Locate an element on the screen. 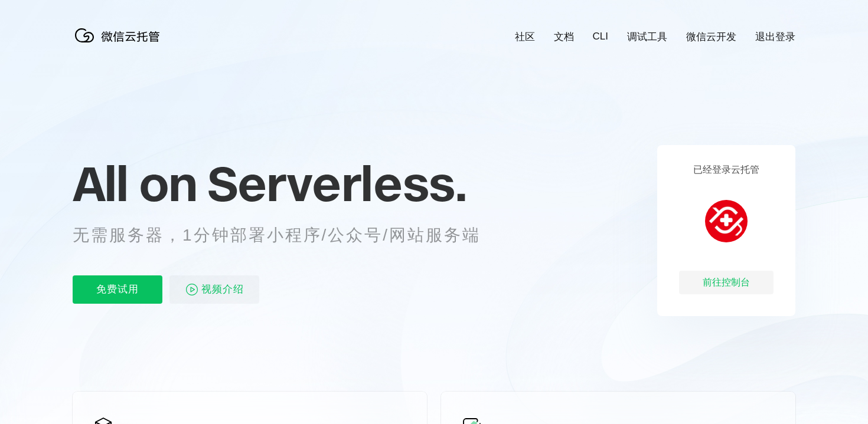  a: 文档 is located at coordinates (564, 37).